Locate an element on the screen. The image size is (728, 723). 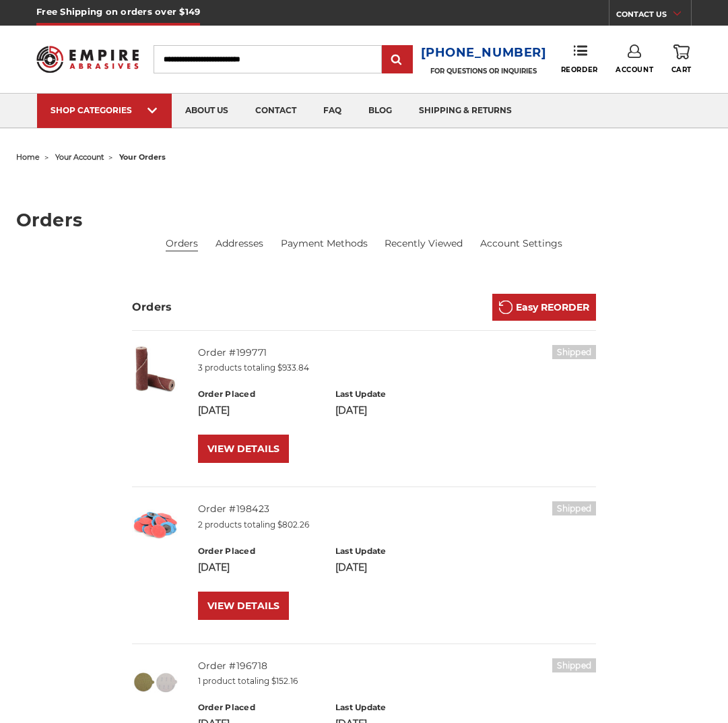
span: Cart is located at coordinates (682, 69).